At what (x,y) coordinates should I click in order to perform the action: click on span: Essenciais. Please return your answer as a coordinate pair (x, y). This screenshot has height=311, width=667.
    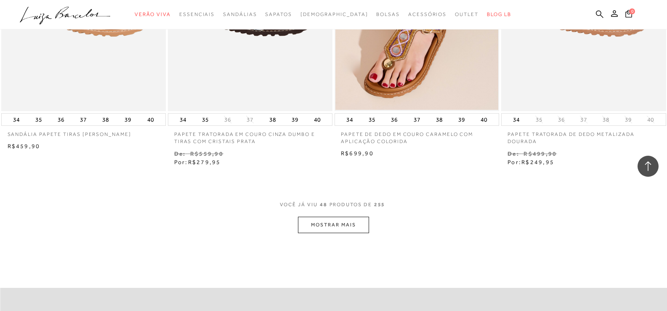
    Looking at the image, I should click on (197, 14).